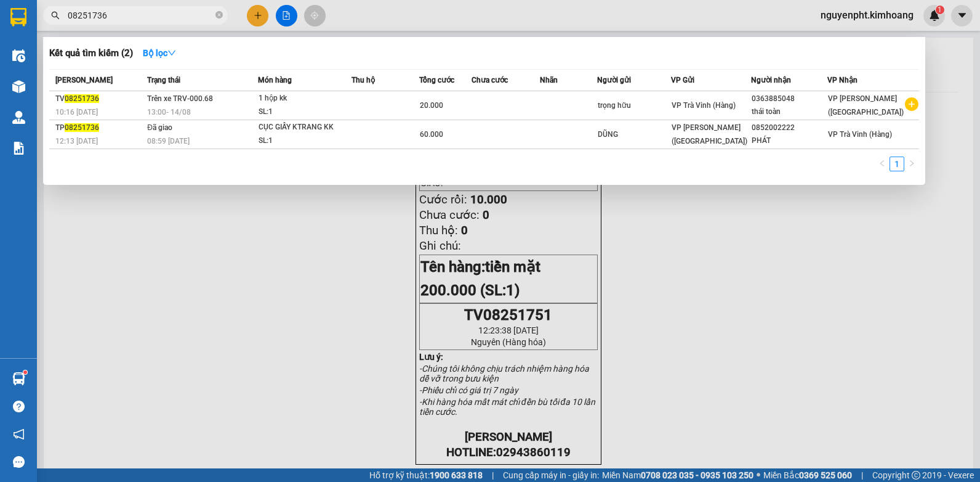 The image size is (980, 482). What do you see at coordinates (912, 164) in the screenshot?
I see `li: Next Page` at bounding box center [912, 164].